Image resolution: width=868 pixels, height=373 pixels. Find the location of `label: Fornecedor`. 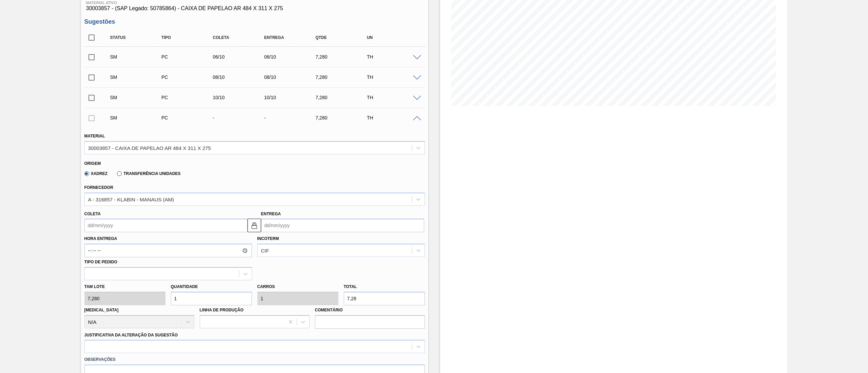

label: Fornecedor is located at coordinates (99, 188).